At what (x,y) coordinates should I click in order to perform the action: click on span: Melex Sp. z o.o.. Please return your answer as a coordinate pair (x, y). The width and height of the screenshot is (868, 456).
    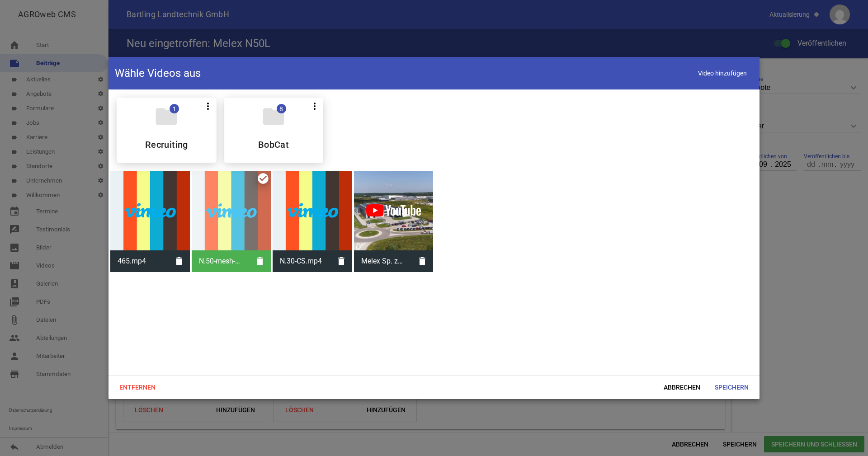
    Looking at the image, I should click on (383, 261).